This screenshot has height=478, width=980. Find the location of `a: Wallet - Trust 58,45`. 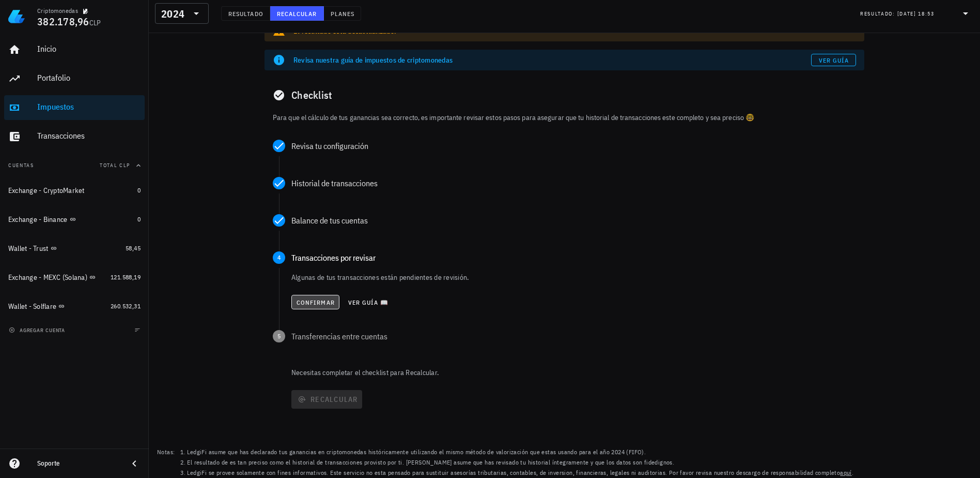

a: Wallet - Trust 58,45 is located at coordinates (74, 248).